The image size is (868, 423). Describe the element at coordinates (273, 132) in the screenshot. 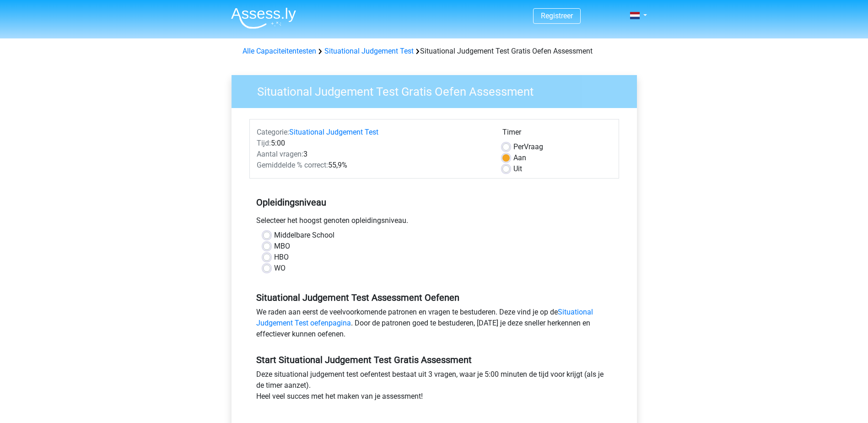

I see `span: Categorie:` at that location.